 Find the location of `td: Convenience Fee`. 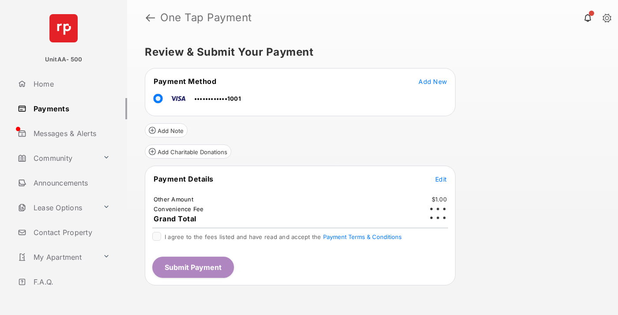

td: Convenience Fee is located at coordinates (179, 209).